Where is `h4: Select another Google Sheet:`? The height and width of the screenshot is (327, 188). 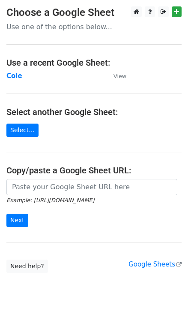 h4: Select another Google Sheet: is located at coordinates (94, 112).